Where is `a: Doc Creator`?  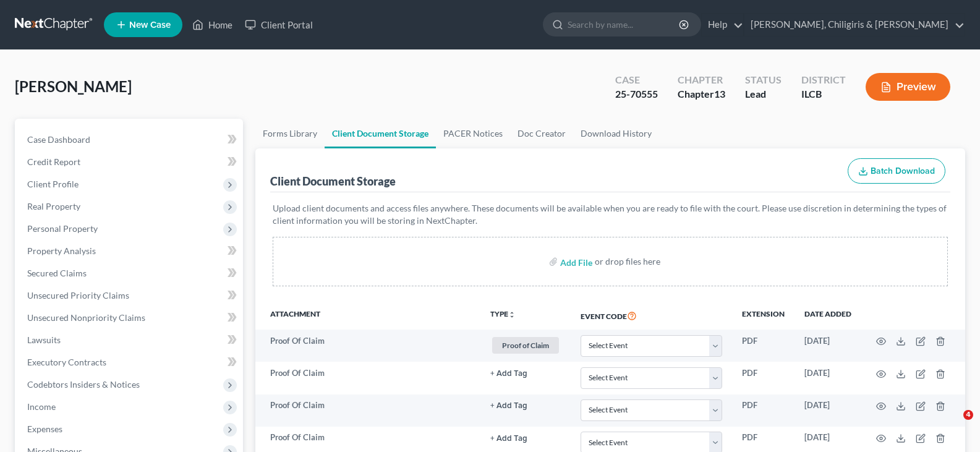
a: Doc Creator is located at coordinates (542, 134).